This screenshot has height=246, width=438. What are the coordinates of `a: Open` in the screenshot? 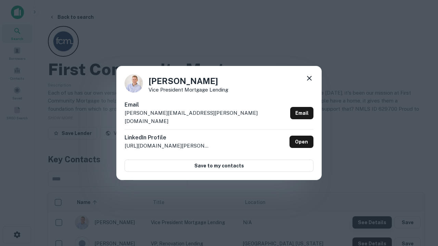 It's located at (302, 142).